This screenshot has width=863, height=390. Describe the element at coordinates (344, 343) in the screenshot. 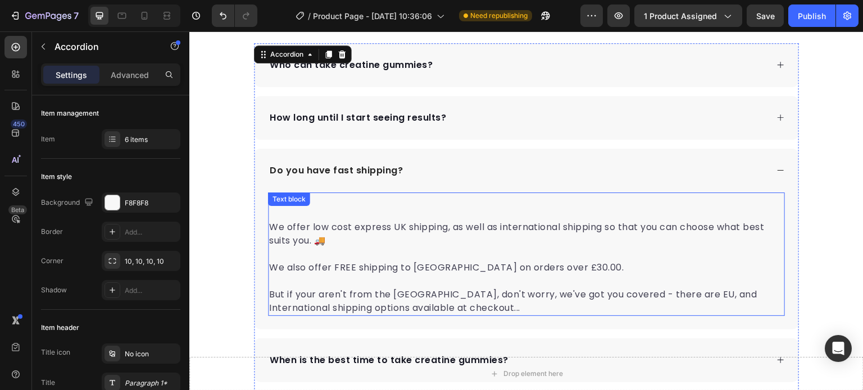

I see `div: Drop element here` at that location.